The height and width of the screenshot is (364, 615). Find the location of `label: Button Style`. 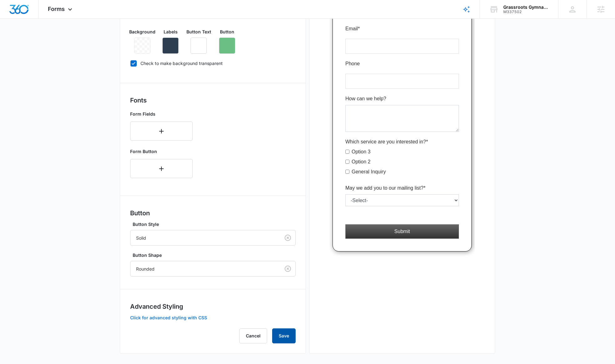

label: Button Style is located at coordinates (216, 224).